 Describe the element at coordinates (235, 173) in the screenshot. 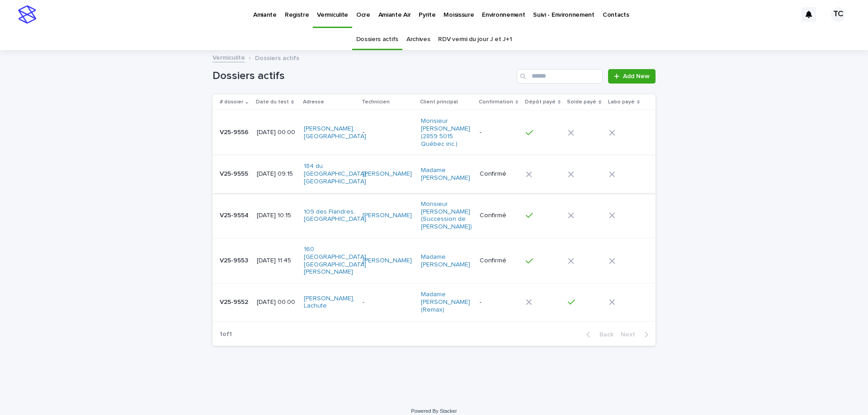

I see `p: V25-9555` at that location.